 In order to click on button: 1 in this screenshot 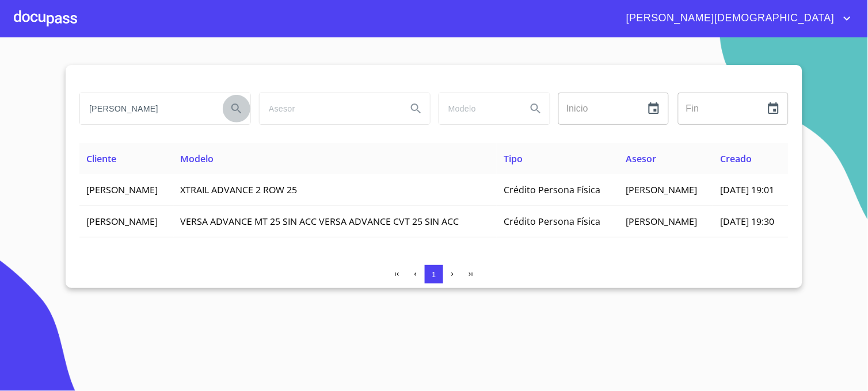, I will do `click(434, 275)`.